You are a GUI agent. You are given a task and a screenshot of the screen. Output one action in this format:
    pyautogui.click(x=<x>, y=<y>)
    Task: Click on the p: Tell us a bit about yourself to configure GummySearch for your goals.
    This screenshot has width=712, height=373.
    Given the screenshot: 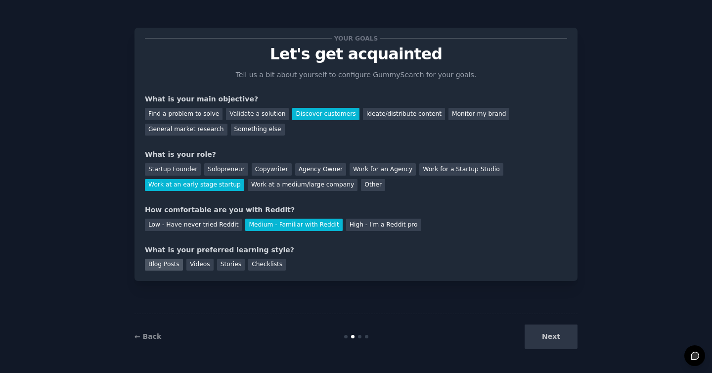 What is the action you would take?
    pyautogui.click(x=356, y=75)
    